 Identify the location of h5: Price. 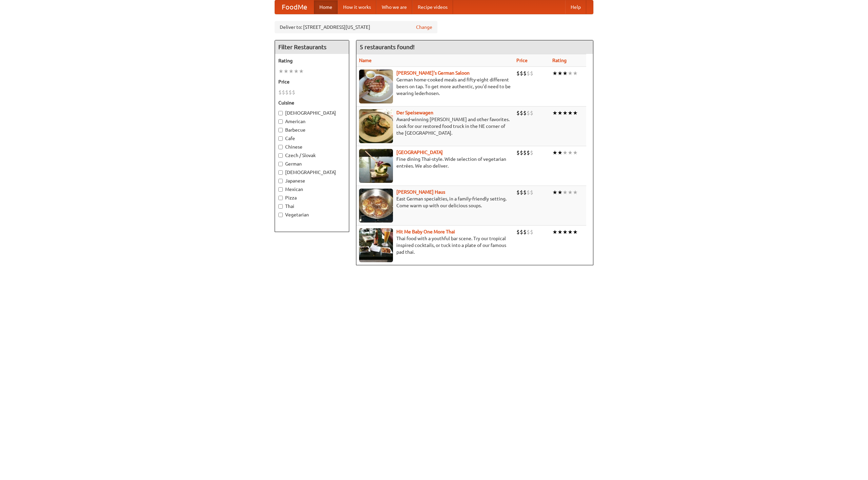
(312, 82).